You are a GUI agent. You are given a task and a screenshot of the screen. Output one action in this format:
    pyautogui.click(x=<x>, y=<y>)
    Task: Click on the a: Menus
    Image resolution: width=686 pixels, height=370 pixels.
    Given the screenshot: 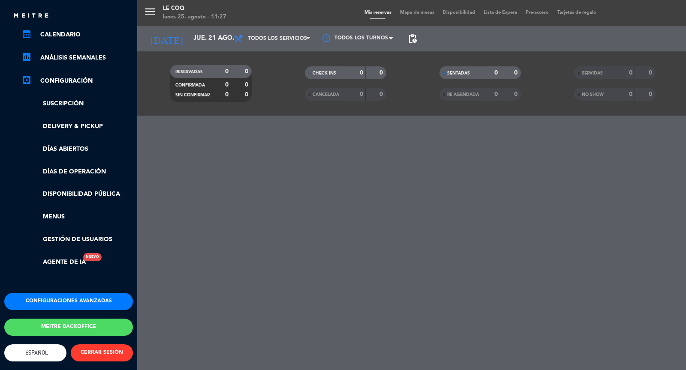 What is the action you would take?
    pyautogui.click(x=77, y=217)
    